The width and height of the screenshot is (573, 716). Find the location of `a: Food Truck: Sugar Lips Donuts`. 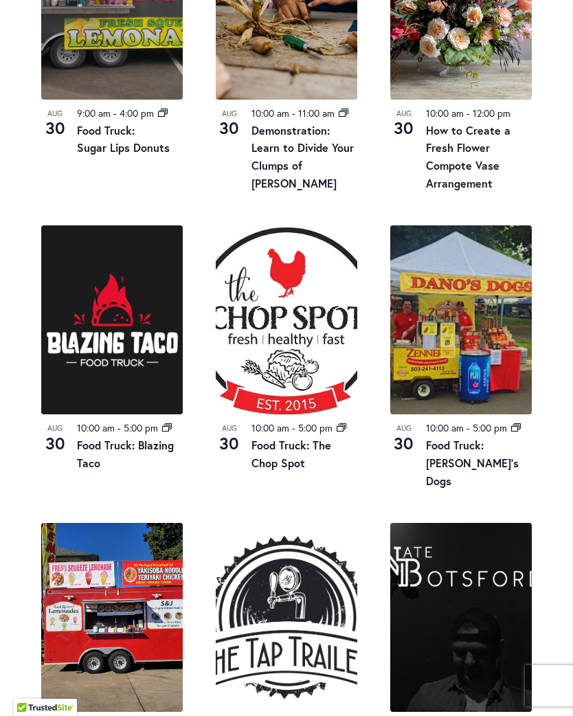

a: Food Truck: Sugar Lips Donuts is located at coordinates (123, 139).